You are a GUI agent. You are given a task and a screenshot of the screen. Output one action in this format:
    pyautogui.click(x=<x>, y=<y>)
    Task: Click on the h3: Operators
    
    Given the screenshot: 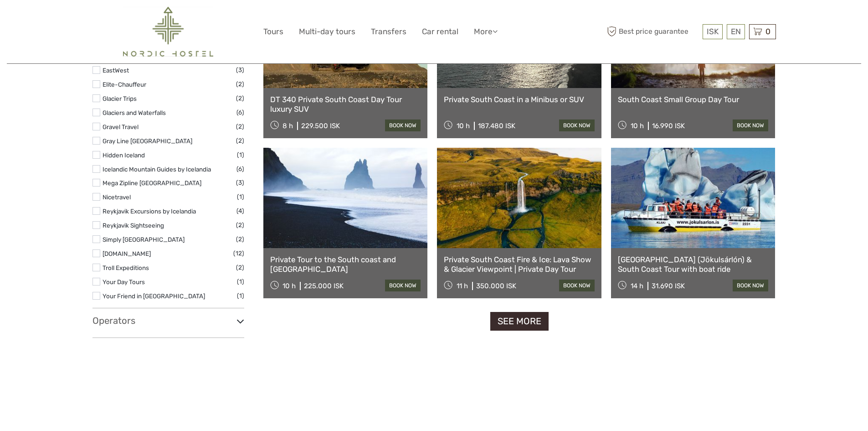 What is the action you would take?
    pyautogui.click(x=168, y=321)
    